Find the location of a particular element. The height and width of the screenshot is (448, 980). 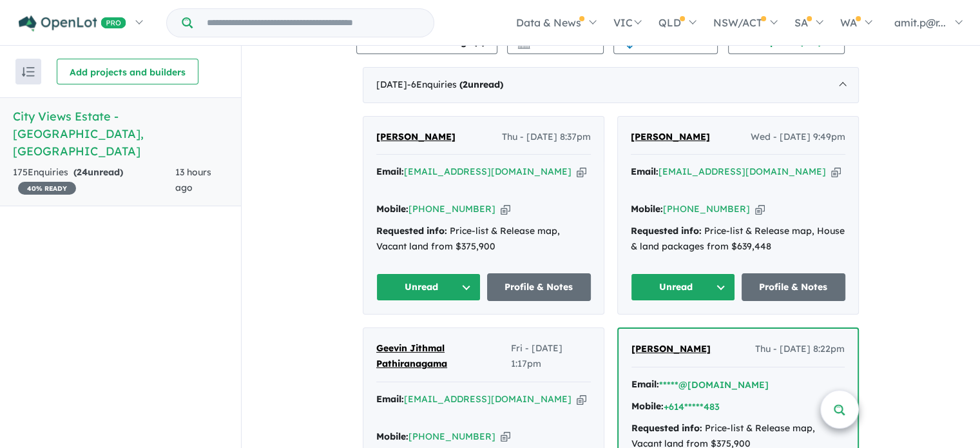

img: Openlot PRO Logo White is located at coordinates (72, 23).